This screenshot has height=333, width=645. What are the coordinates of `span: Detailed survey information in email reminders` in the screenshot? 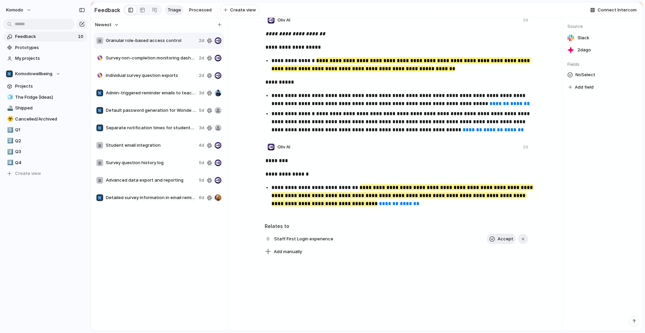 It's located at (151, 198).